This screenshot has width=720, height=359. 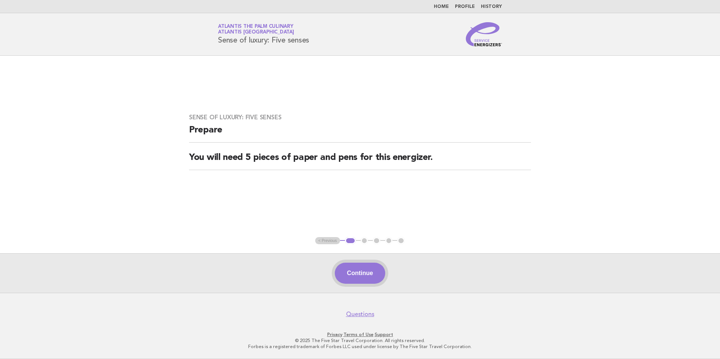 I want to click on a: Home, so click(x=441, y=7).